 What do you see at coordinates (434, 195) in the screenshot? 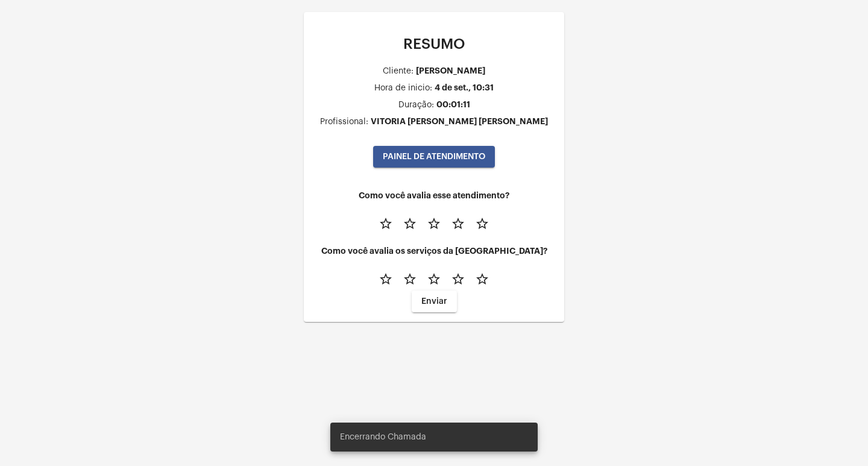
I see `h4: Como você avalia esse atendimento?` at bounding box center [434, 195].